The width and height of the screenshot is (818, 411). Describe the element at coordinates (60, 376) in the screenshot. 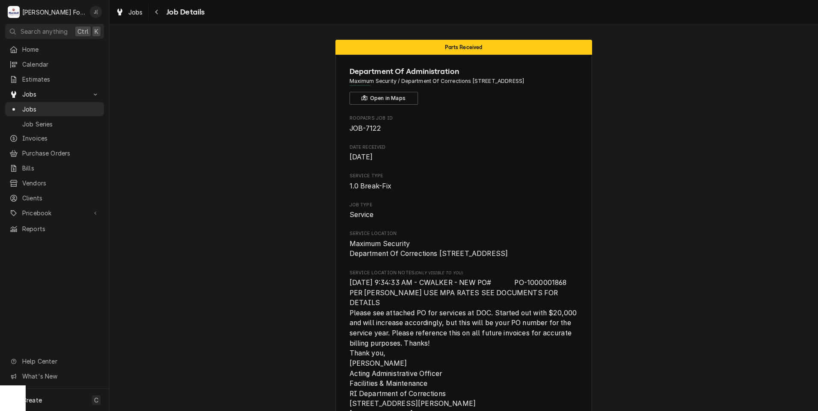

I see `span: What's New` at that location.